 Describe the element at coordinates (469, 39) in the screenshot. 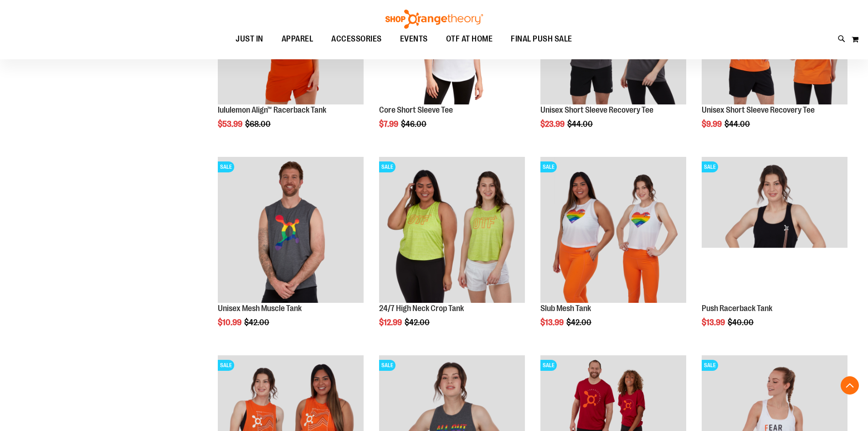

I see `a: OTF AT HOME` at that location.